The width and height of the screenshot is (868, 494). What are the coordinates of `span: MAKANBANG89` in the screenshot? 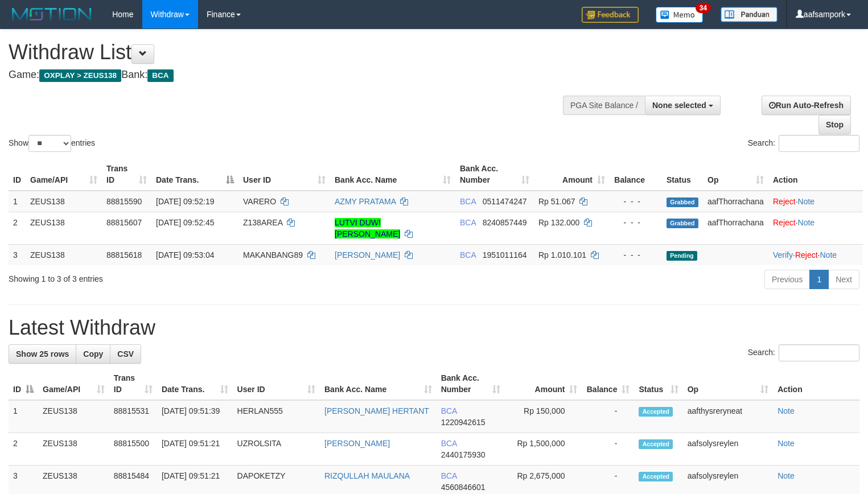 It's located at (273, 255).